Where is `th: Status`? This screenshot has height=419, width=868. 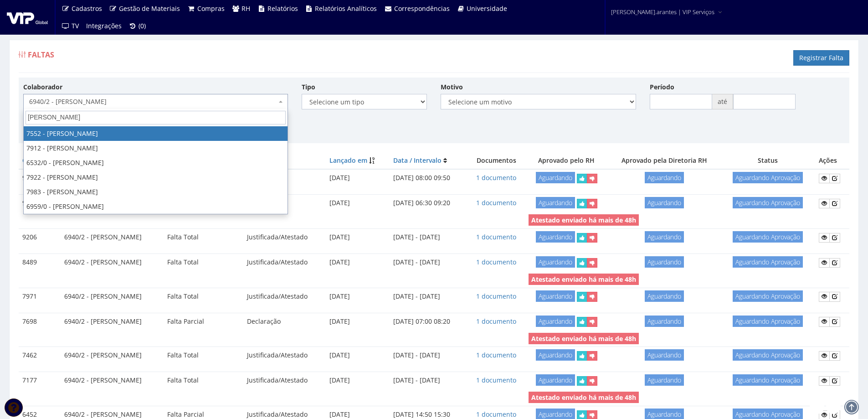
th: Status is located at coordinates (768, 161).